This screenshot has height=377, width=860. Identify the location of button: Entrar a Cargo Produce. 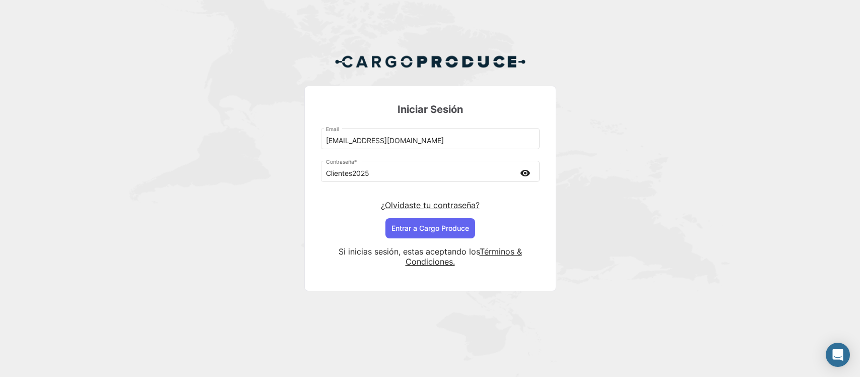
(430, 228).